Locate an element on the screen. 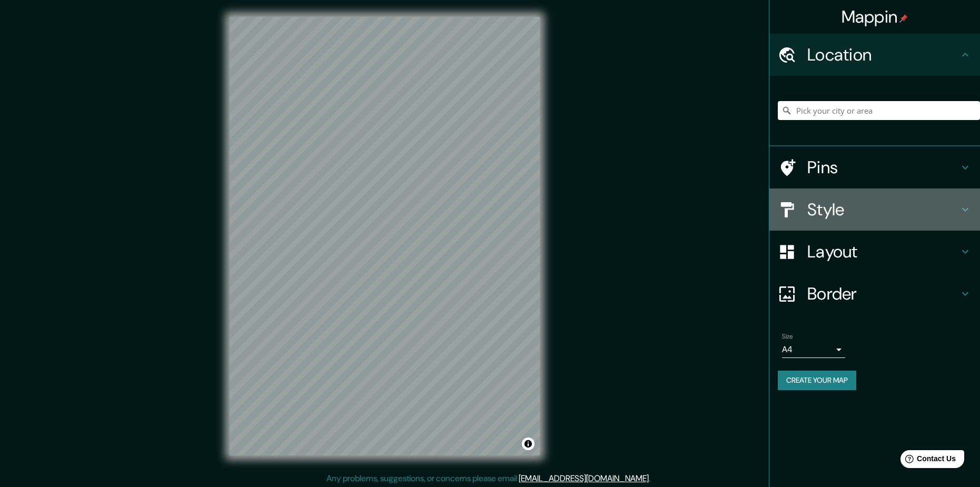  h4: Mappin is located at coordinates (874, 17).